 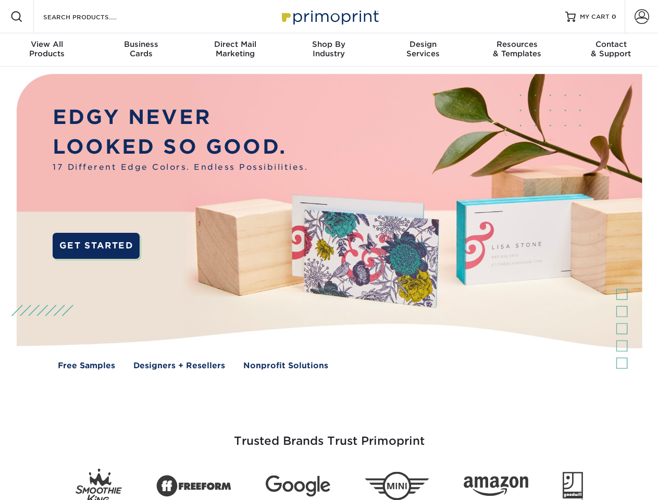 I want to click on div: & Templates, so click(x=517, y=49).